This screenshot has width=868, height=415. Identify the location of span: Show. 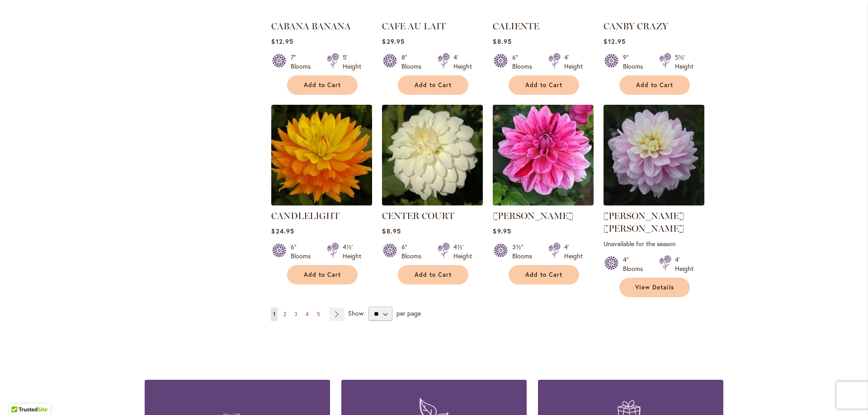
(356, 313).